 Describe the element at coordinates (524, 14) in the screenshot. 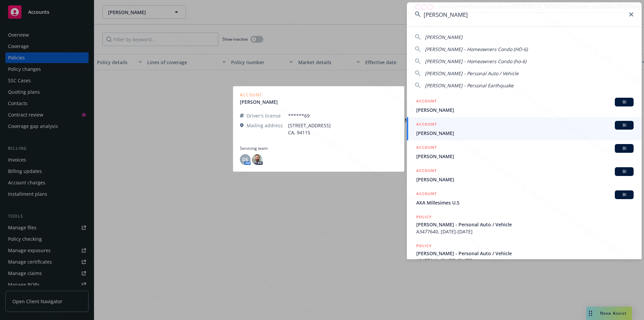

I see `input: Search...` at that location.